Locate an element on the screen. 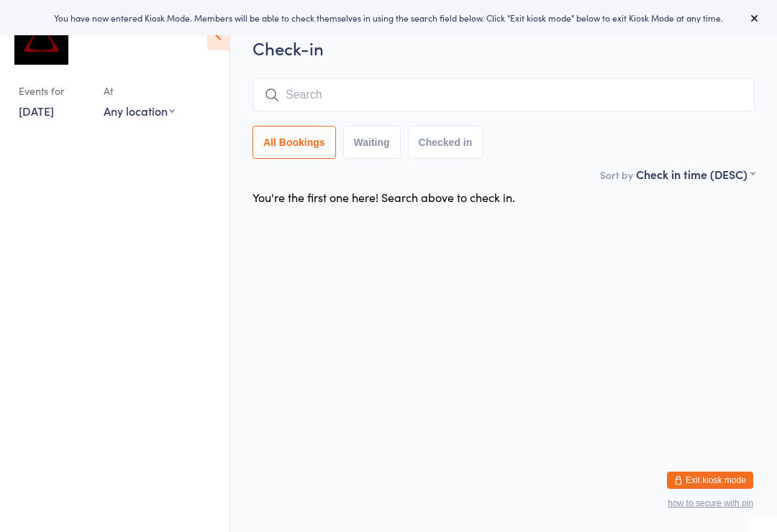 Image resolution: width=777 pixels, height=532 pixels. div: At is located at coordinates (139, 90).